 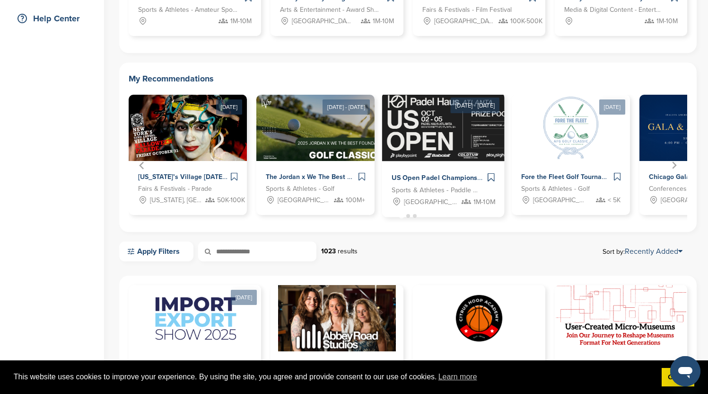 I want to click on span: 100K-500K, so click(x=527, y=21).